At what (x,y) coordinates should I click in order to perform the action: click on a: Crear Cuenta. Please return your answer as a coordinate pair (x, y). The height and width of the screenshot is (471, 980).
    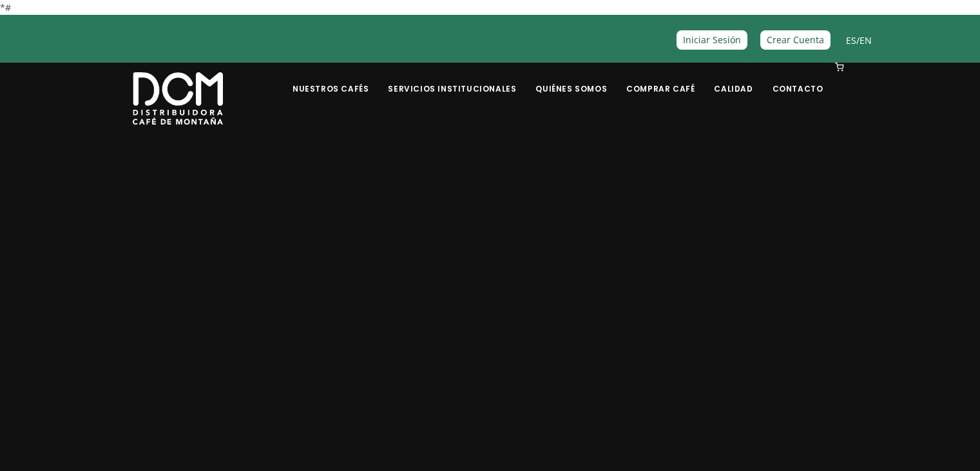
    Looking at the image, I should click on (795, 39).